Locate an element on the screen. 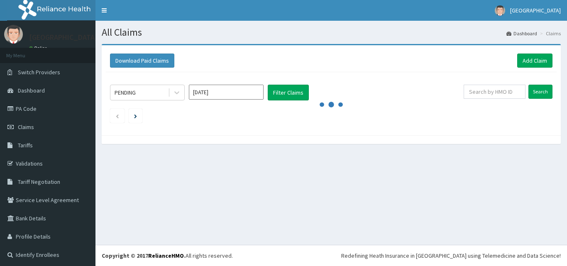 This screenshot has height=266, width=567. h1: All Claims is located at coordinates (331, 32).